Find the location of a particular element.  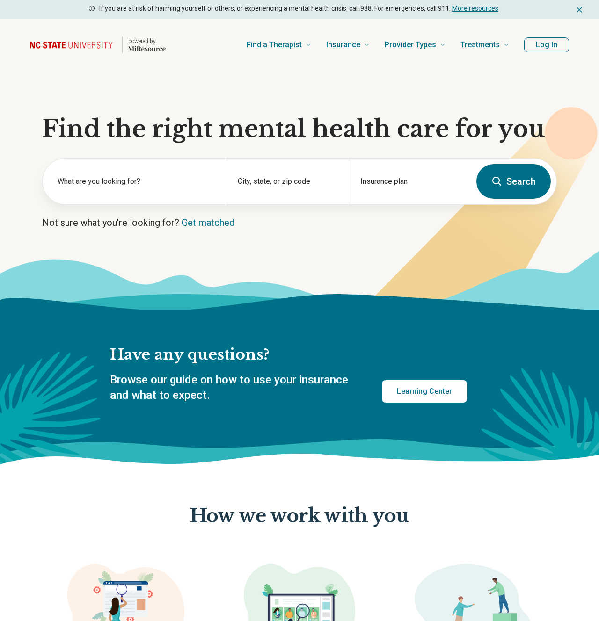

button: Search is located at coordinates (513, 182).